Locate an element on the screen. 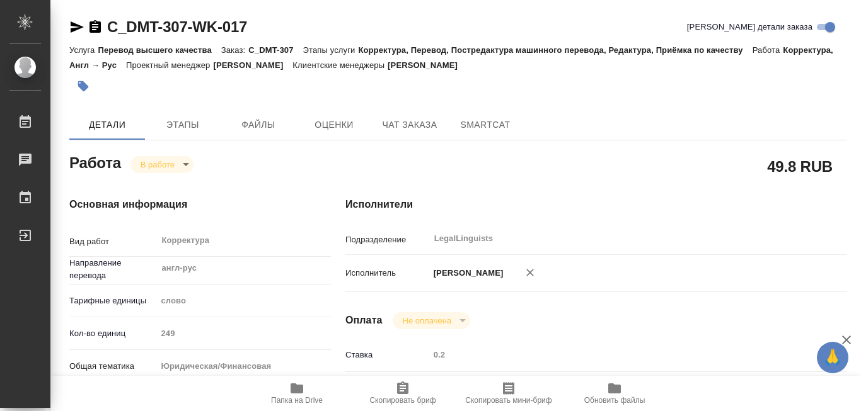 The height and width of the screenshot is (411, 861). span: Скопировать бриф is located at coordinates (402, 401).